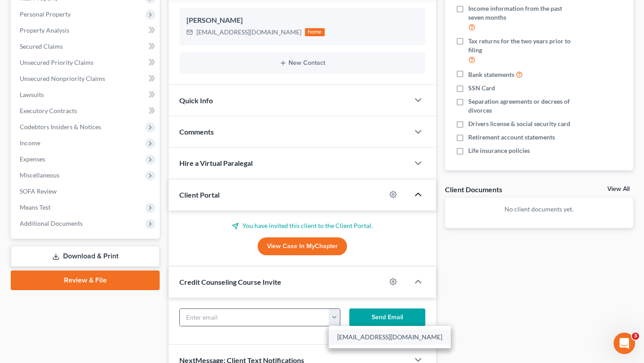 The width and height of the screenshot is (644, 363). Describe the element at coordinates (86, 79) in the screenshot. I see `a: Unsecured Nonpriority Claims` at that location.